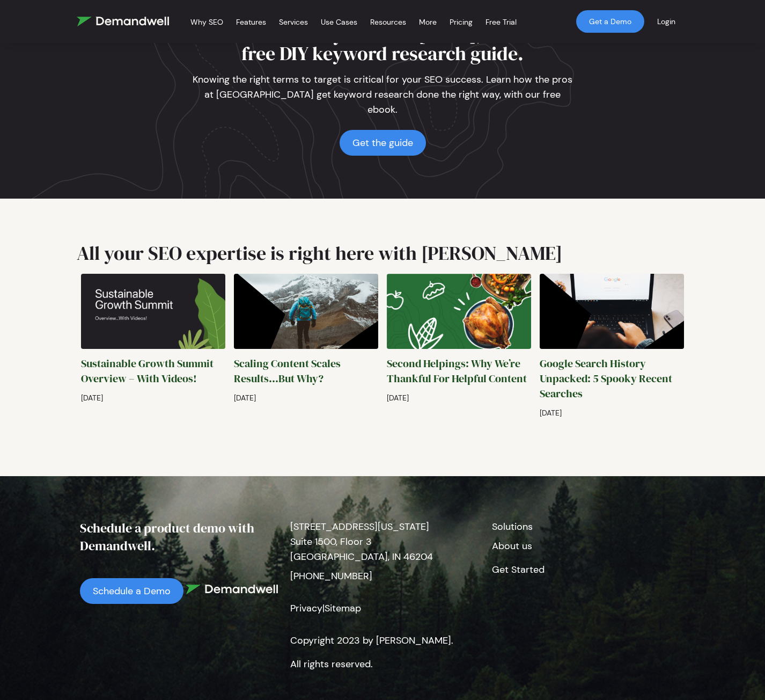  Describe the element at coordinates (461, 22) in the screenshot. I see `a: Pricing` at that location.